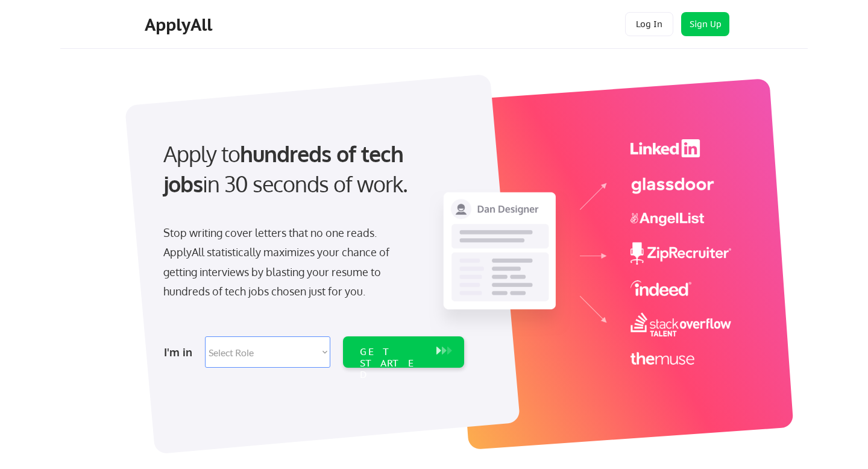  Describe the element at coordinates (180, 24) in the screenshot. I see `div: ApplyAll` at that location.